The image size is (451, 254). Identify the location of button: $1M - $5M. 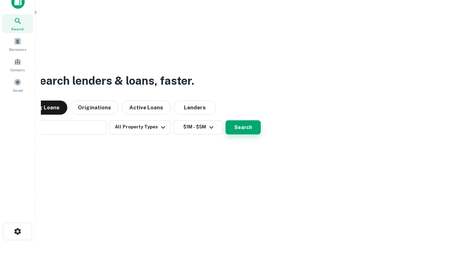
(198, 127).